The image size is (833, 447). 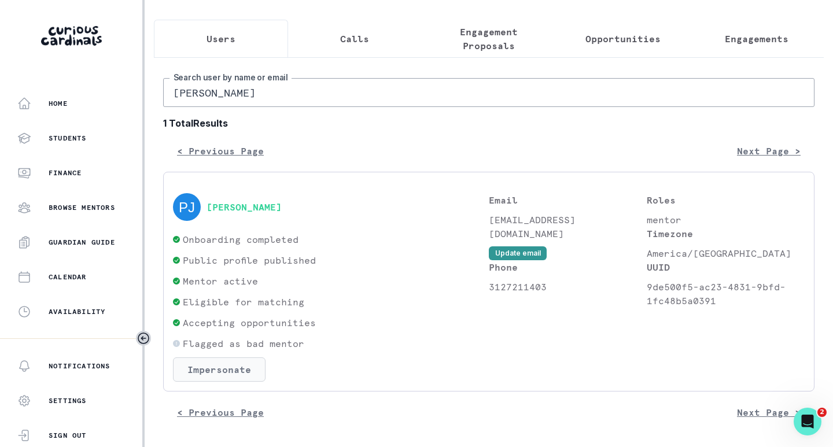 I want to click on p: Roles, so click(x=726, y=200).